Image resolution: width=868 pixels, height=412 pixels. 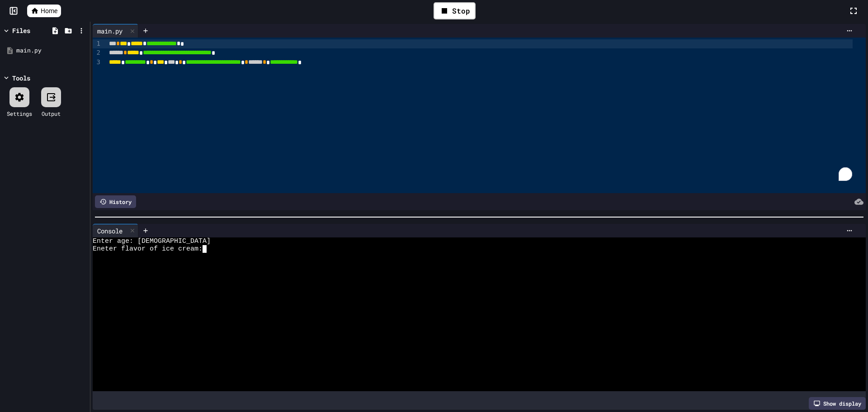 I want to click on div: Settings, so click(x=19, y=114).